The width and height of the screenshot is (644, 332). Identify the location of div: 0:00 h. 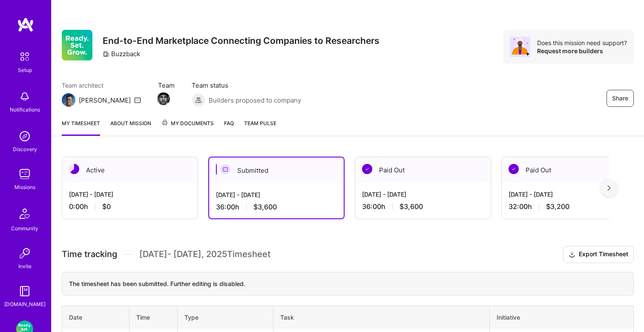
(130, 206).